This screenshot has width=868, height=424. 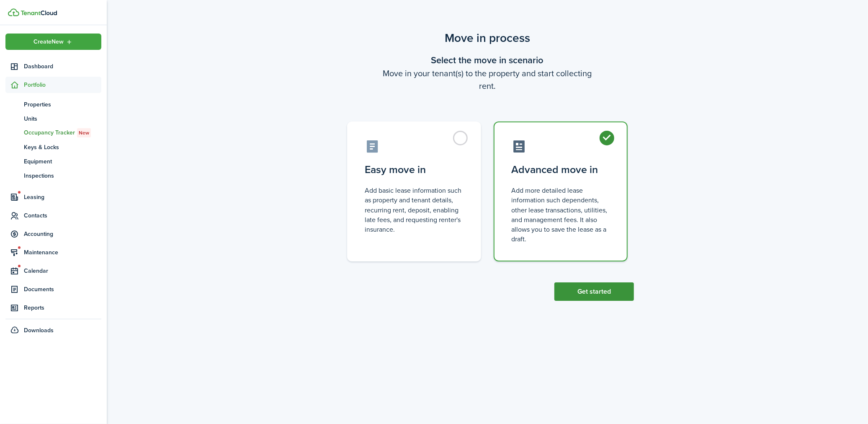 What do you see at coordinates (62, 197) in the screenshot?
I see `span: Leasing` at bounding box center [62, 197].